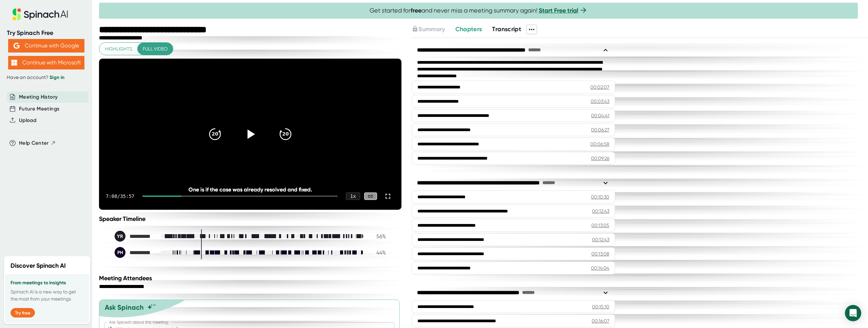  I want to click on div: Have an account?, so click(47, 78).